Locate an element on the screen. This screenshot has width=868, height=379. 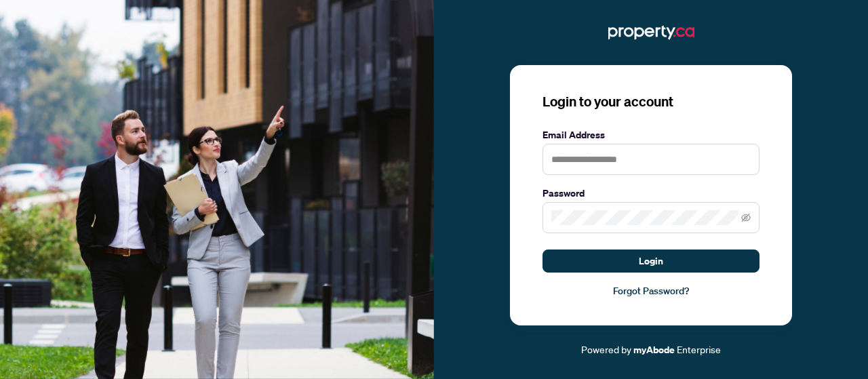
label: Password is located at coordinates (652, 193).